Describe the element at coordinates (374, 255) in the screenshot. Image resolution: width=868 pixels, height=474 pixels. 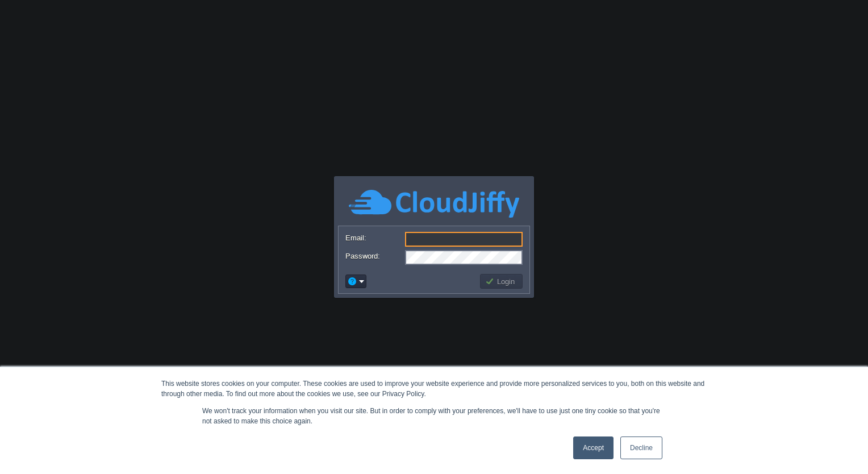
I see `label: Password:` at that location.